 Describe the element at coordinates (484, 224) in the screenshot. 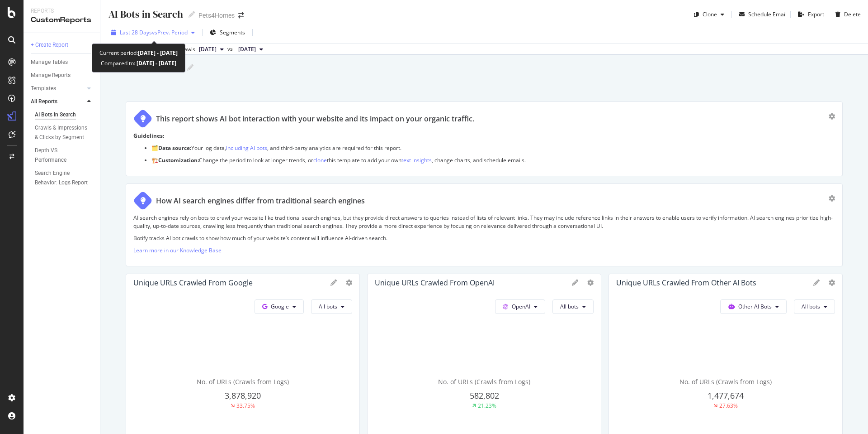

I see `div: How AI search engines differ from traditional search enginesAI search engines rely on bots to cra...` at that location.